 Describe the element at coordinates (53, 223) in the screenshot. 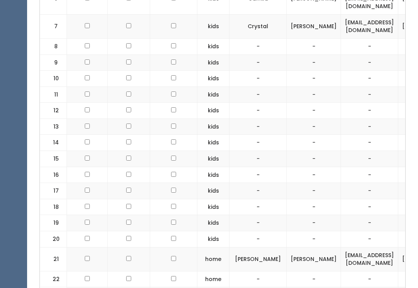

I see `td: 19` at that location.